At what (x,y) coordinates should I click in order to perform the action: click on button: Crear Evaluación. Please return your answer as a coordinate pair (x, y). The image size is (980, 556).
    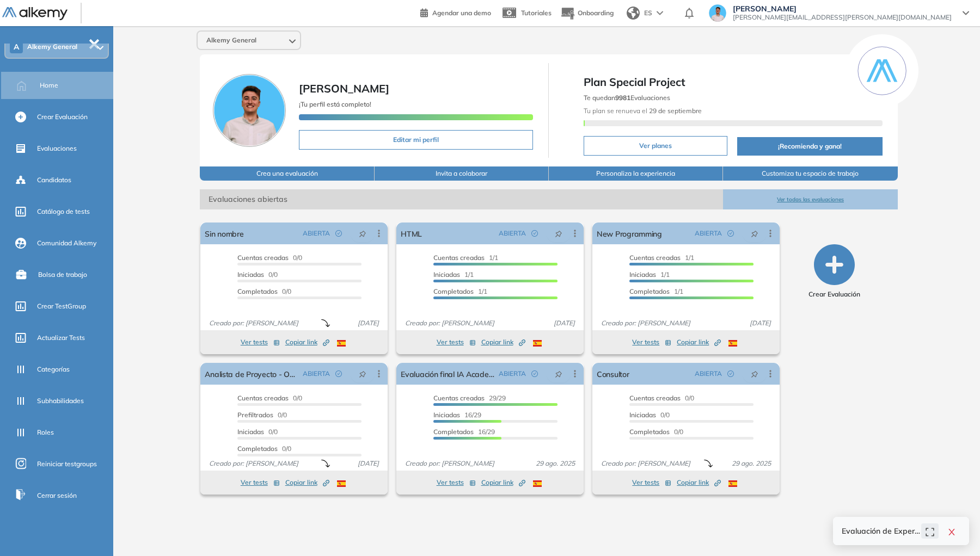
    Looking at the image, I should click on (835, 271).